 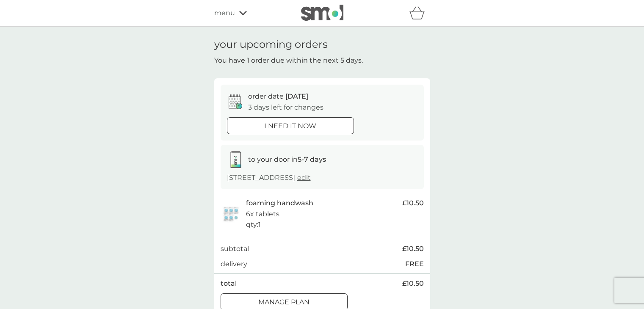 What do you see at coordinates (280, 203) in the screenshot?
I see `p: foaming handwash` at bounding box center [280, 203].